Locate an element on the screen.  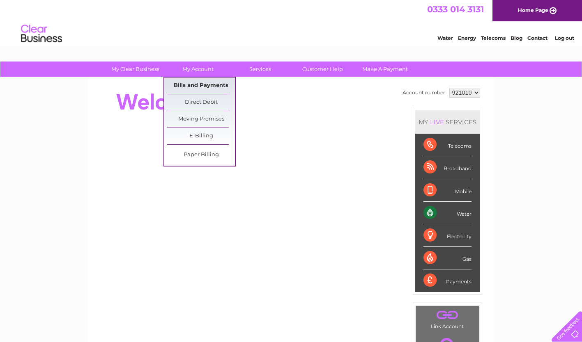
div: Gas is located at coordinates (447, 258).